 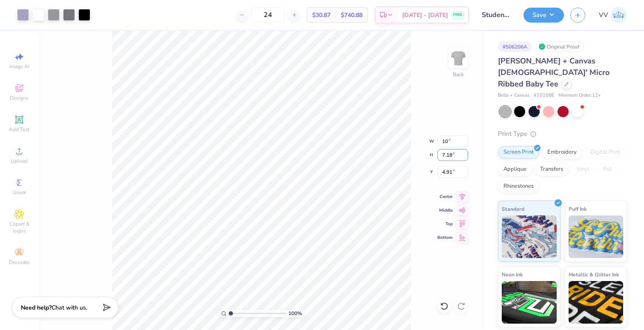 What do you see at coordinates (606, 152) in the screenshot?
I see `div: Digital Print` at bounding box center [606, 152].